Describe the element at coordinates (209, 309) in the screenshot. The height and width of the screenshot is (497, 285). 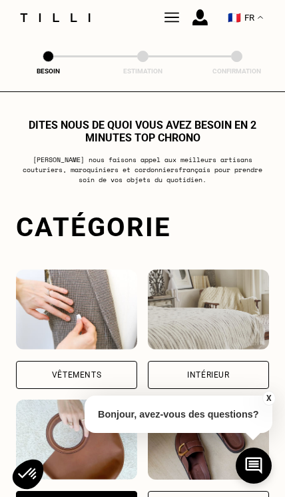
I see `img: Intérieur` at that location.